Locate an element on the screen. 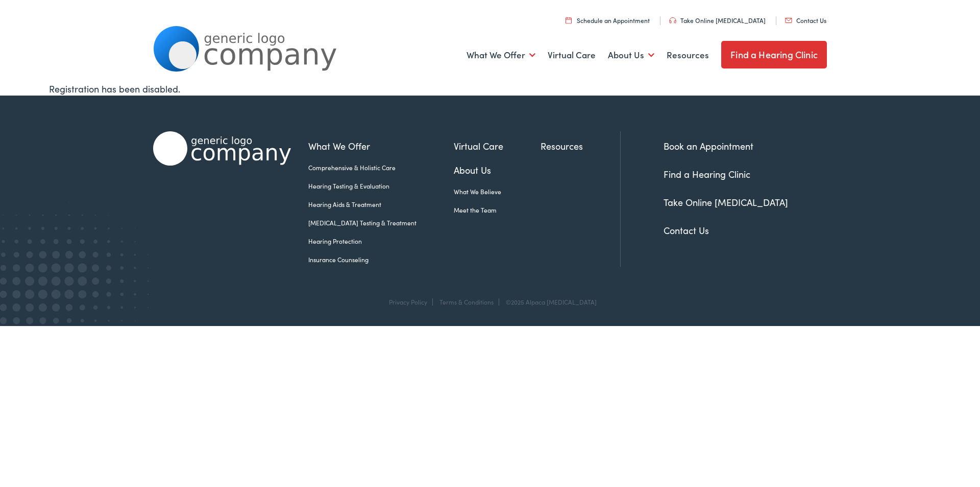  a: Hearing Testing & Evaluation is located at coordinates (381, 186).